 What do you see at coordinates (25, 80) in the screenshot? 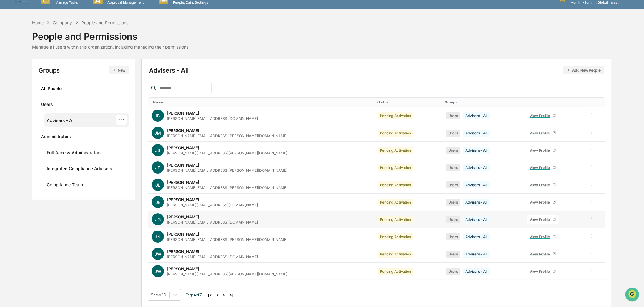
I see `span: Preclearance` at bounding box center [25, 80].